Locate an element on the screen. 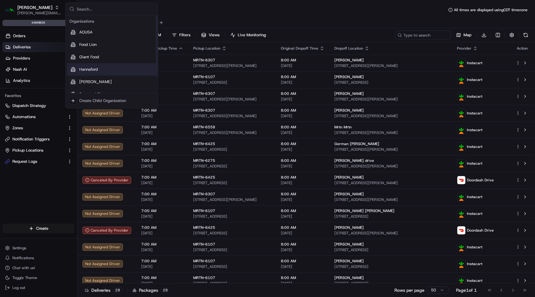 This screenshot has width=535, height=297. a: Deliveries is located at coordinates (40, 47).